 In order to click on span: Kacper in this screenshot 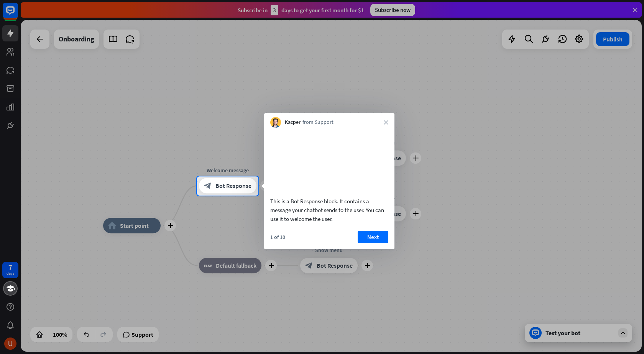, I will do `click(292, 122)`.